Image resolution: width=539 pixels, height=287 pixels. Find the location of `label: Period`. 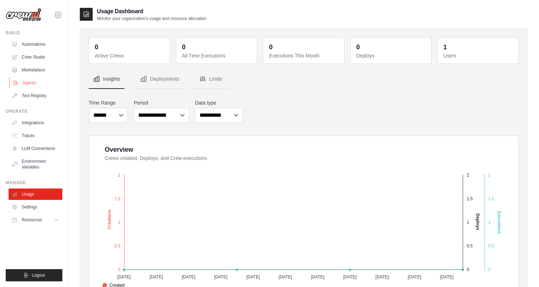

label: Period is located at coordinates (162, 103).